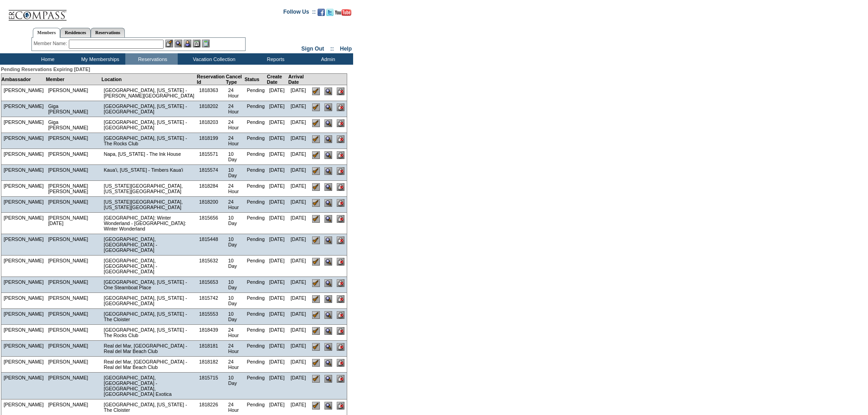 Image resolution: width=868 pixels, height=415 pixels. I want to click on a: Residences, so click(76, 33).